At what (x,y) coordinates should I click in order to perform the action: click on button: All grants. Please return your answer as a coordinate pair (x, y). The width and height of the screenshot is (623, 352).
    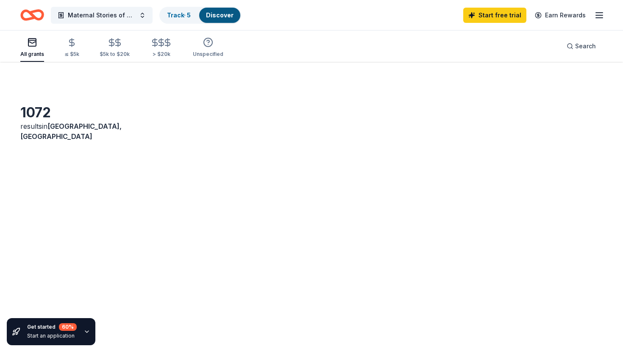
    Looking at the image, I should click on (32, 48).